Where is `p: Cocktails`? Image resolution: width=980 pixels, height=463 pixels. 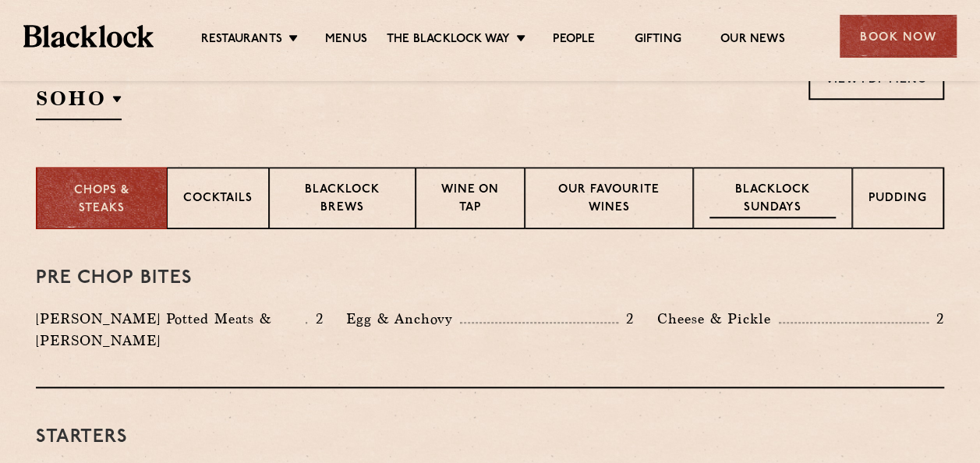 p: Cocktails is located at coordinates (218, 199).